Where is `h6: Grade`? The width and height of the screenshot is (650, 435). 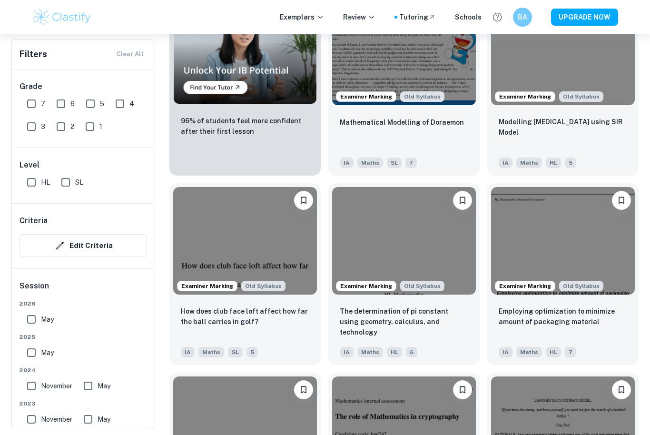 h6: Grade is located at coordinates (83, 87).